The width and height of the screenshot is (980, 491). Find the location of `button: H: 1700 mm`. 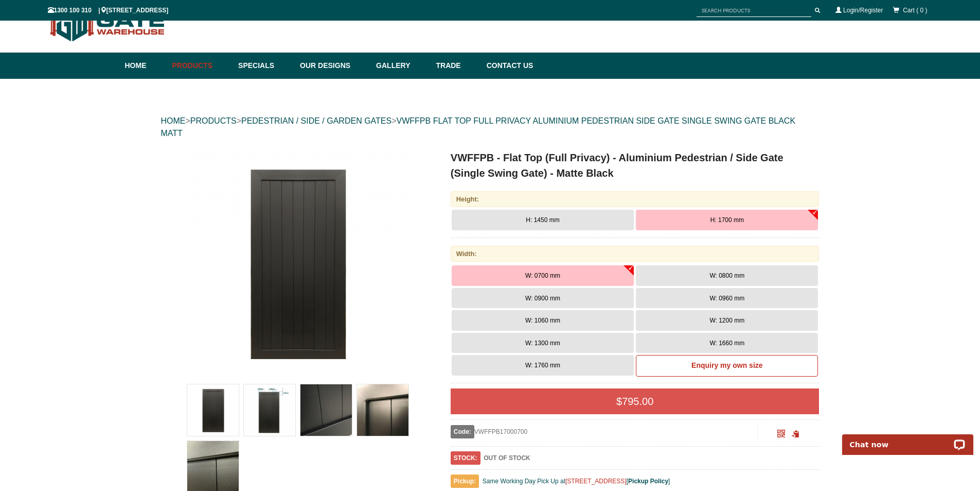

button: H: 1700 mm is located at coordinates (727, 220).